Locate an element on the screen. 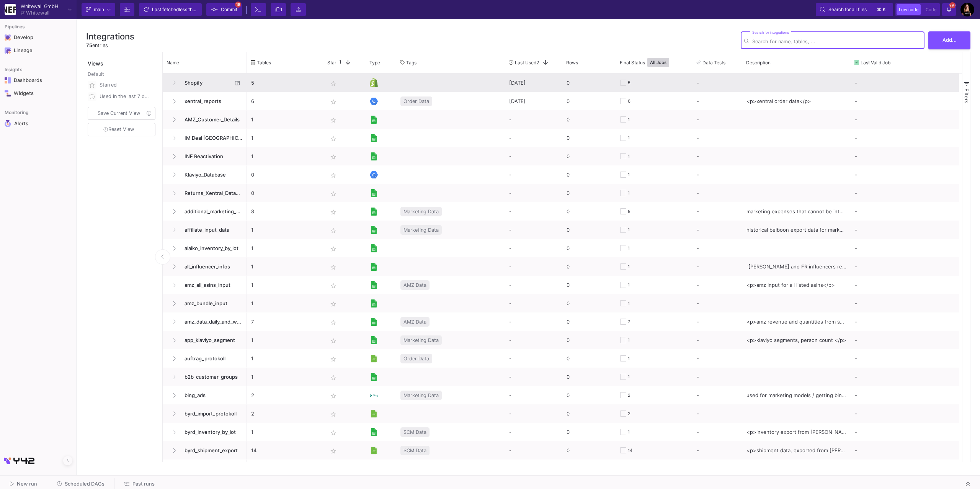 This screenshot has height=489, width=980. div: 6 is located at coordinates (629, 101).